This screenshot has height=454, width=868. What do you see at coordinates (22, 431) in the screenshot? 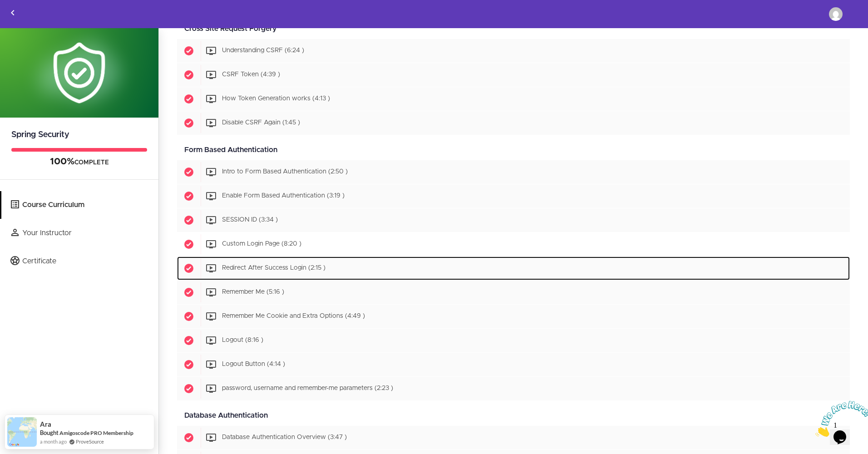
I see `img: provesource social proof notification image` at bounding box center [22, 431].